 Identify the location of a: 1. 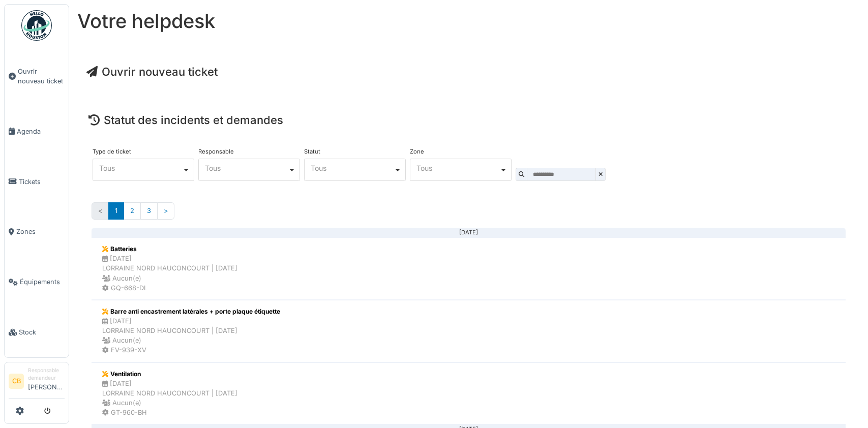
(116, 210).